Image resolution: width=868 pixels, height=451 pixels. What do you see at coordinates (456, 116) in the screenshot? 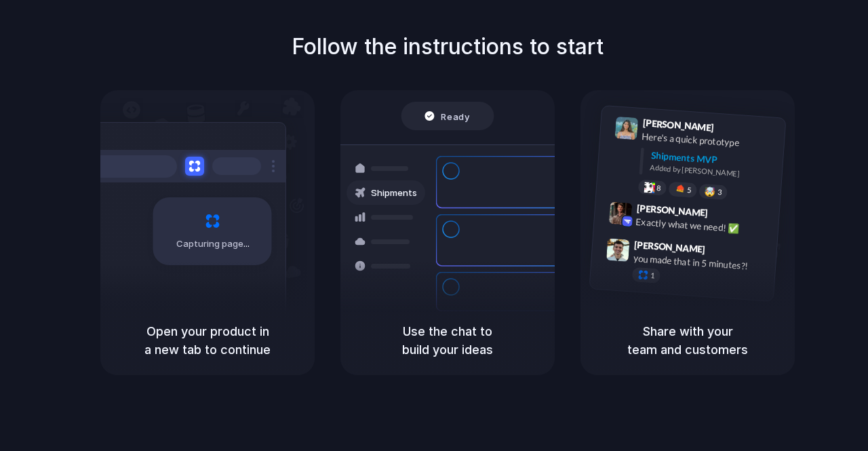
I see `span: Ready` at bounding box center [456, 116].